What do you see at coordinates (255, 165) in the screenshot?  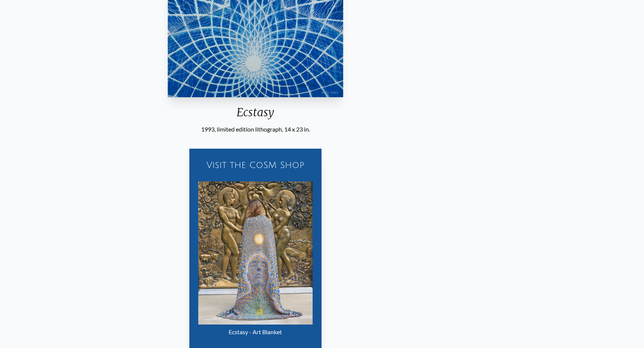 I see `div: Visit the CoSM Shop` at bounding box center [255, 165].